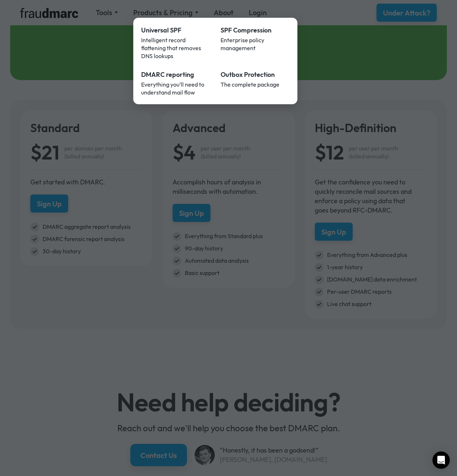 The height and width of the screenshot is (476, 457). I want to click on div: SPF Compression, so click(255, 30).